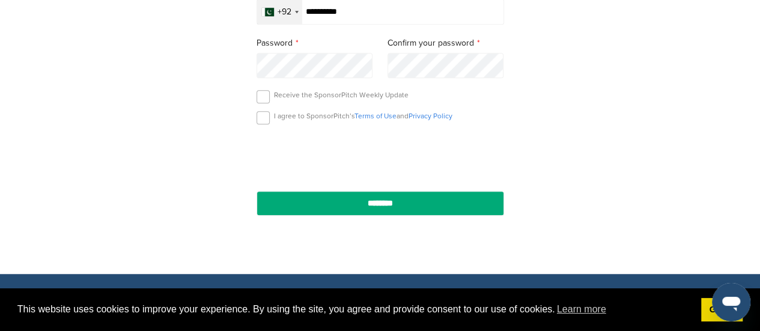 Image resolution: width=760 pixels, height=331 pixels. I want to click on a: dismiss cookie message, so click(721, 310).